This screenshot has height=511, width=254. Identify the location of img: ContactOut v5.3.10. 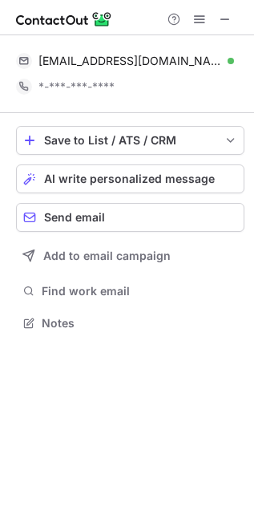
(64, 19).